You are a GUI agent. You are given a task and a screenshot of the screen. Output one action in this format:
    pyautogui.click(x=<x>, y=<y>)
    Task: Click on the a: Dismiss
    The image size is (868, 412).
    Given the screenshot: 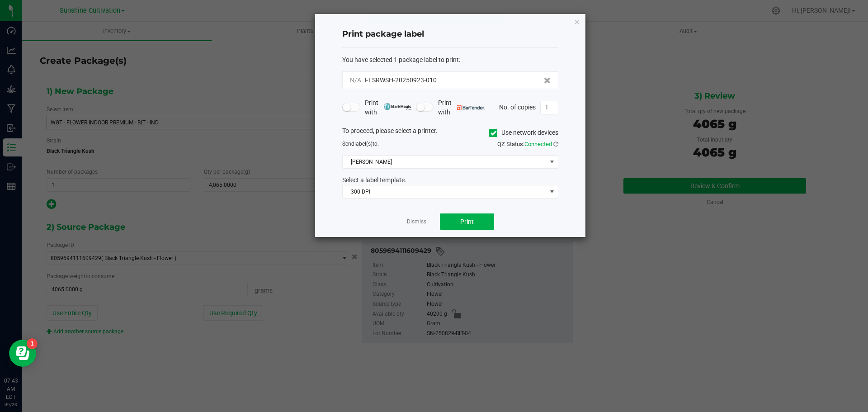 What is the action you would take?
    pyautogui.click(x=416, y=222)
    